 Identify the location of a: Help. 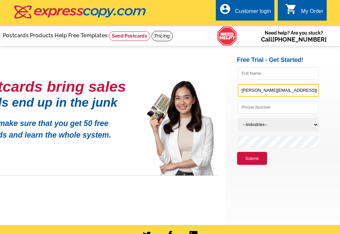
(61, 35).